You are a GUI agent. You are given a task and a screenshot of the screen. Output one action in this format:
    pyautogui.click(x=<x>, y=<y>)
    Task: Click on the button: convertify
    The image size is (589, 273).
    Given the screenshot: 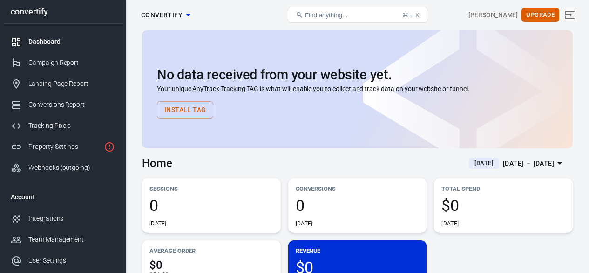 What is the action you would take?
    pyautogui.click(x=165, y=15)
    